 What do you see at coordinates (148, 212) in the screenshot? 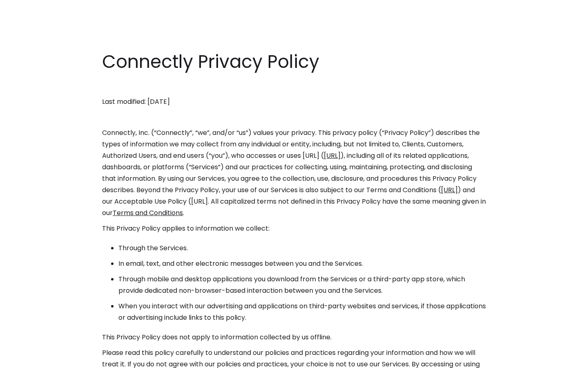
I see `a: Terms and Conditions` at bounding box center [148, 212].